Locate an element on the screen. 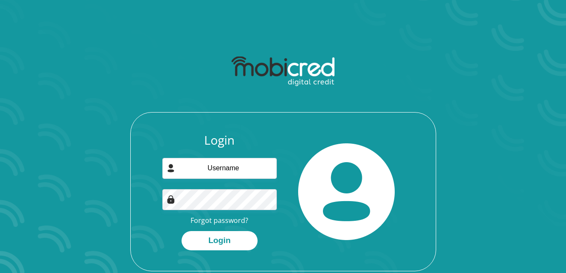 Image resolution: width=566 pixels, height=273 pixels. button: Login is located at coordinates (220, 240).